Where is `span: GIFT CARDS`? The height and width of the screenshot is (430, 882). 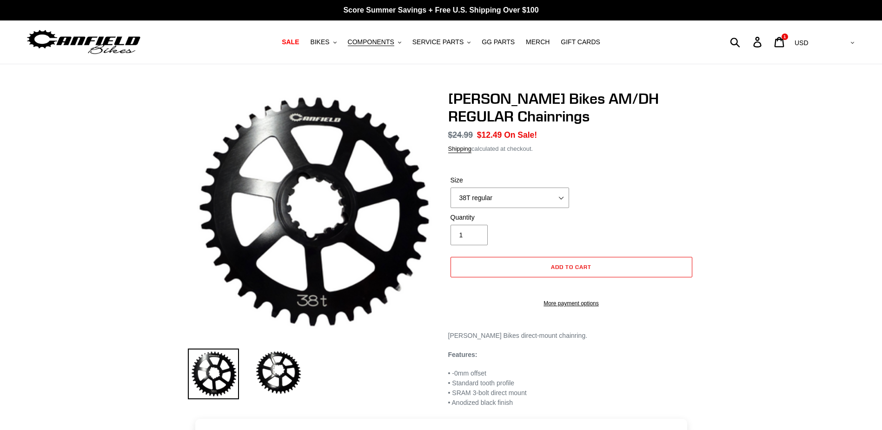 span: GIFT CARDS is located at coordinates (580, 42).